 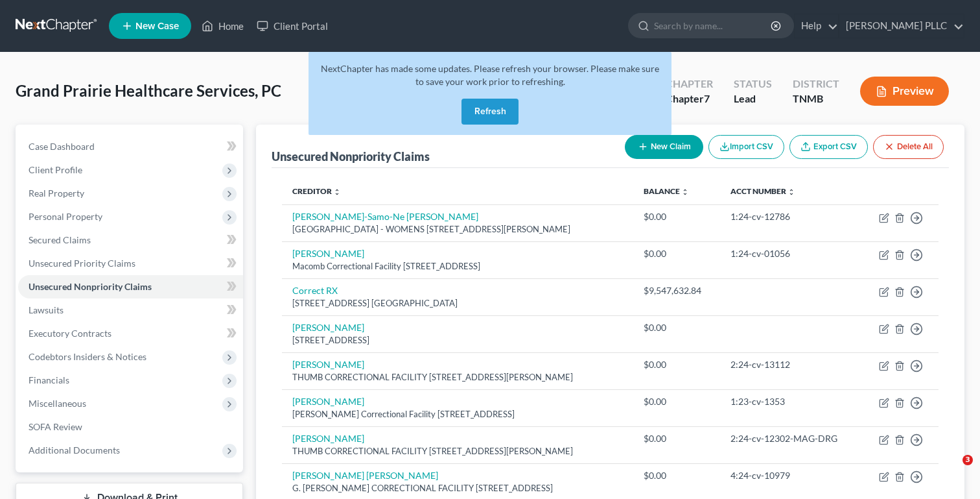 What do you see at coordinates (828, 147) in the screenshot?
I see `a: Export CSV` at bounding box center [828, 147].